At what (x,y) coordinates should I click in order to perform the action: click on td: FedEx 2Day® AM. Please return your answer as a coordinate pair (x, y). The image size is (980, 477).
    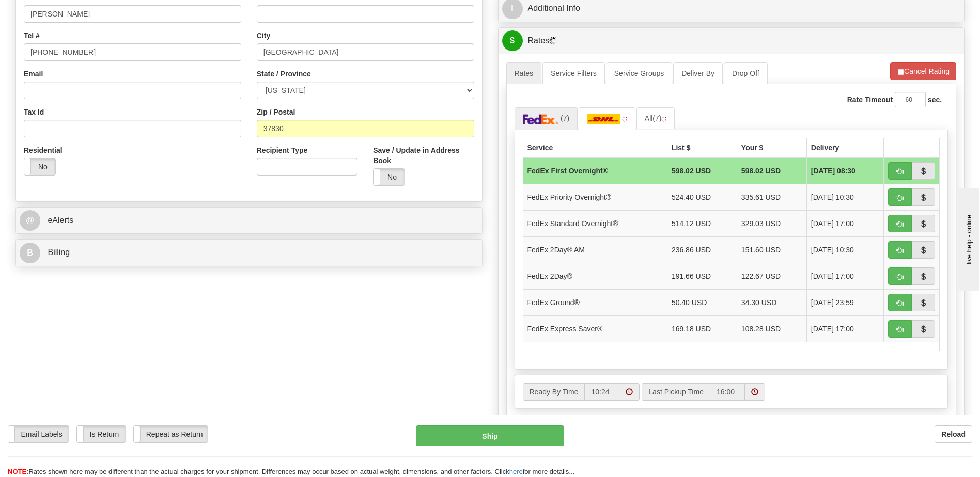
    Looking at the image, I should click on (595, 249).